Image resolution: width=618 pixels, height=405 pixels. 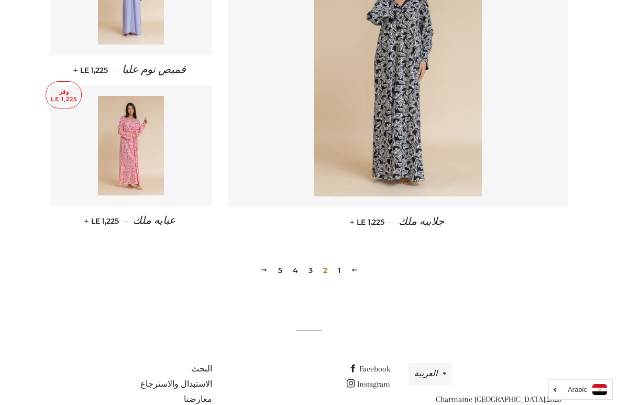 I want to click on a: 1, so click(x=339, y=270).